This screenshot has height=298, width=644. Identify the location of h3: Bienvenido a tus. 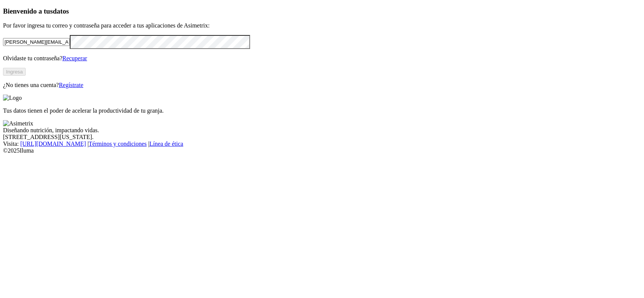
(322, 11).